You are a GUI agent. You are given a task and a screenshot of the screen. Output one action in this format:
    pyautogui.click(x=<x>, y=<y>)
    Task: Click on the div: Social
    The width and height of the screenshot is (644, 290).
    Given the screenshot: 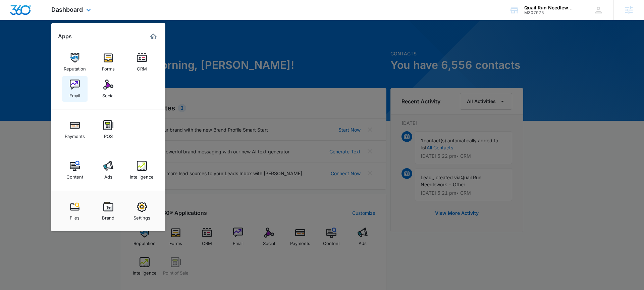 What is the action you would take?
    pyautogui.click(x=109, y=94)
    